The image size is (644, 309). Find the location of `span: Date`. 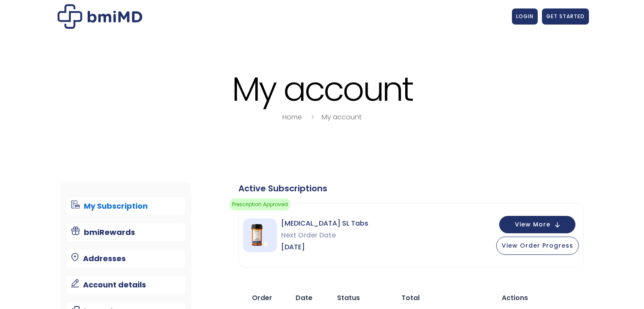

span: Date is located at coordinates (304, 298).